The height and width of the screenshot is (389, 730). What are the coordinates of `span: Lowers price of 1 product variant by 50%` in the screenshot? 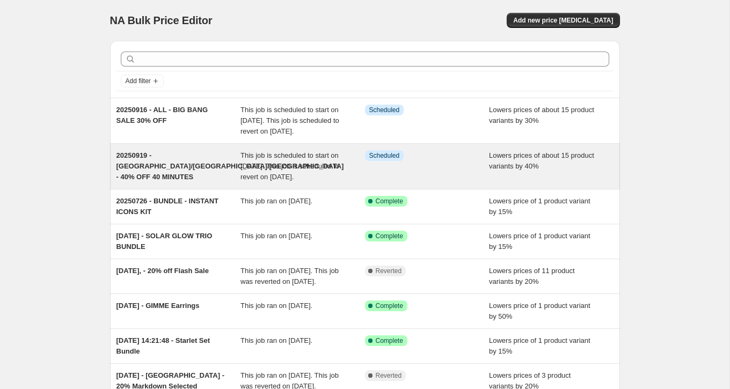 It's located at (539, 311).